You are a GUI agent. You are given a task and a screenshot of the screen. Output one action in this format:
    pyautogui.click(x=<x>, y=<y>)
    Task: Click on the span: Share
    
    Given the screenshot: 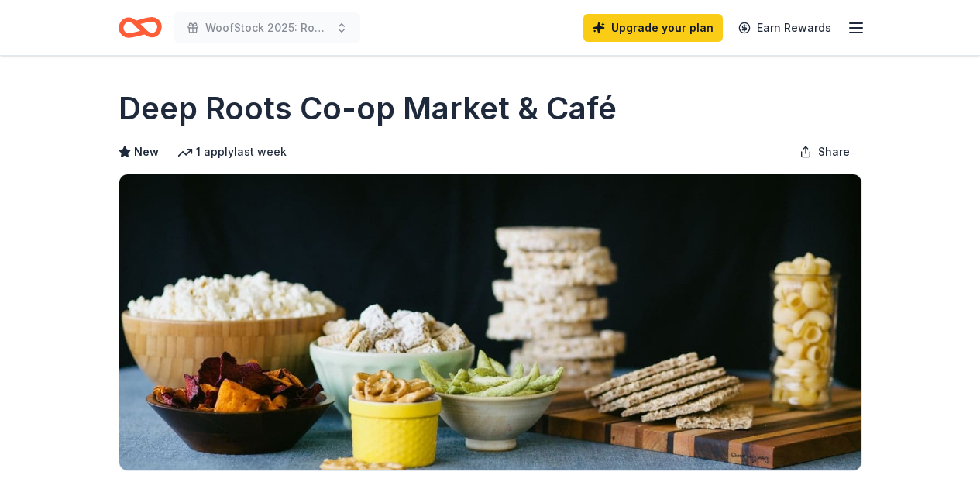 What is the action you would take?
    pyautogui.click(x=833, y=152)
    